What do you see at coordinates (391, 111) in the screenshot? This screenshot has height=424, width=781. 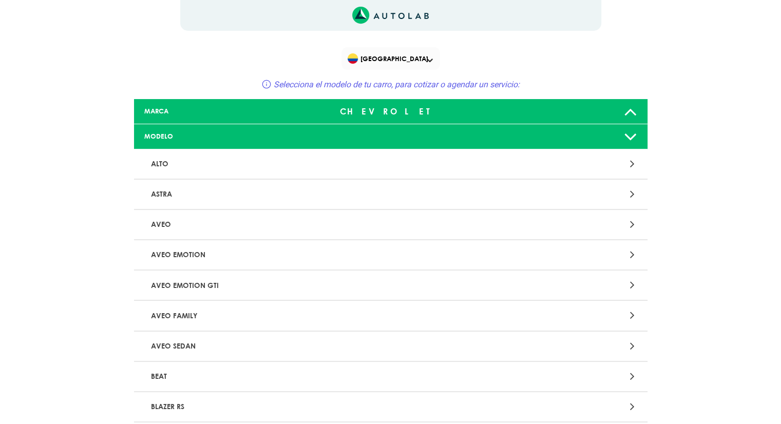 I see `a: MARCA CHEVROLET` at bounding box center [391, 111].